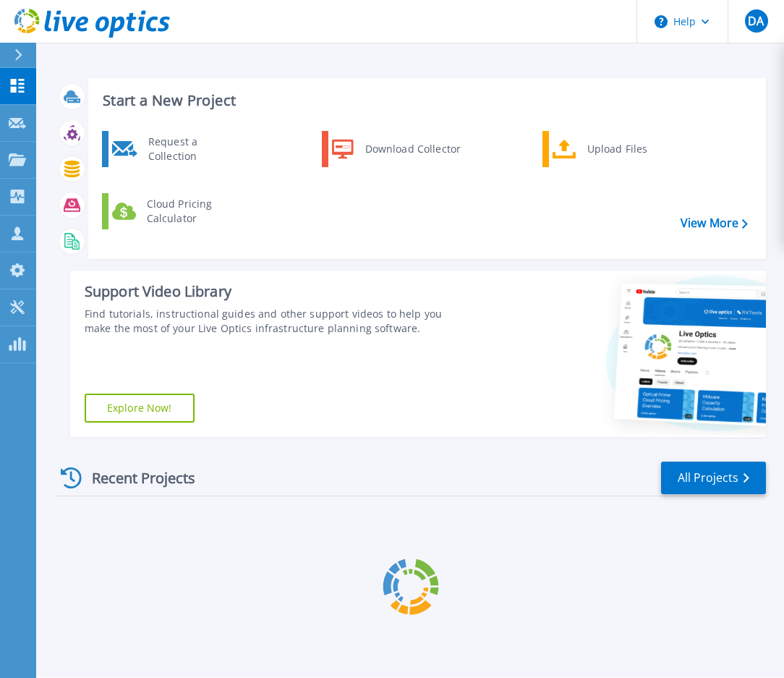 The width and height of the screenshot is (784, 678). Describe the element at coordinates (713, 478) in the screenshot. I see `a: All Projects` at that location.